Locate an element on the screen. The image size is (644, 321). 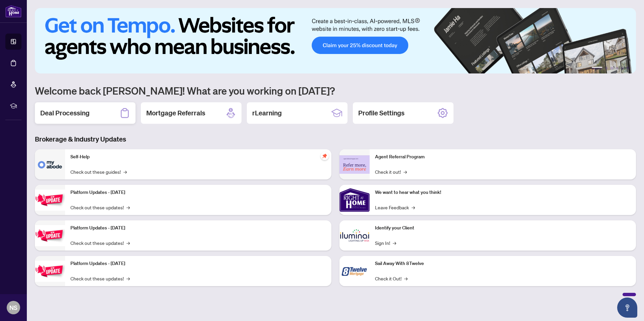
button: 5 is located at coordinates (623, 68).